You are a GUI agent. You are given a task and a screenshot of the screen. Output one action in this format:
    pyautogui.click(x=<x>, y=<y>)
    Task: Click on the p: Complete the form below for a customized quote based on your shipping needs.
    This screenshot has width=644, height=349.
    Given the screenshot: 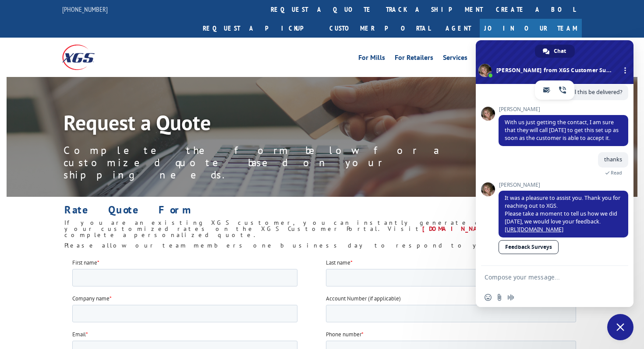 What is the action you would take?
    pyautogui.click(x=261, y=163)
    